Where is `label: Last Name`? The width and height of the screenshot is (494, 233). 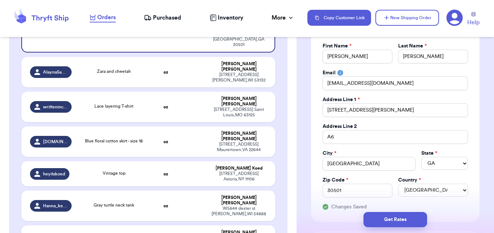
label: Last Name is located at coordinates (413, 46).